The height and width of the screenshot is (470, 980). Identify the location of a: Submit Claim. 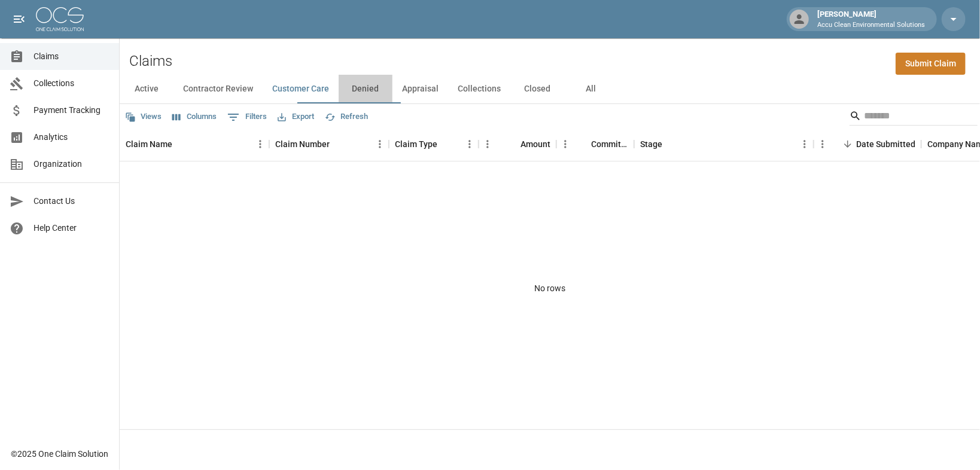
(930, 63).